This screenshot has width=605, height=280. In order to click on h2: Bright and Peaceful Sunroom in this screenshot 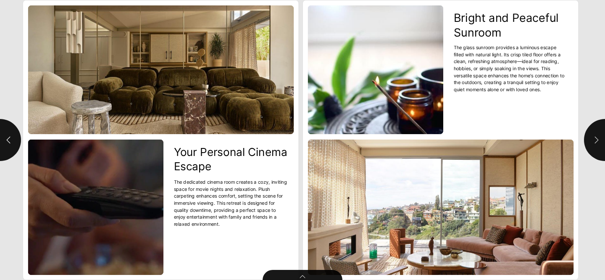, I will do `click(511, 27)`.